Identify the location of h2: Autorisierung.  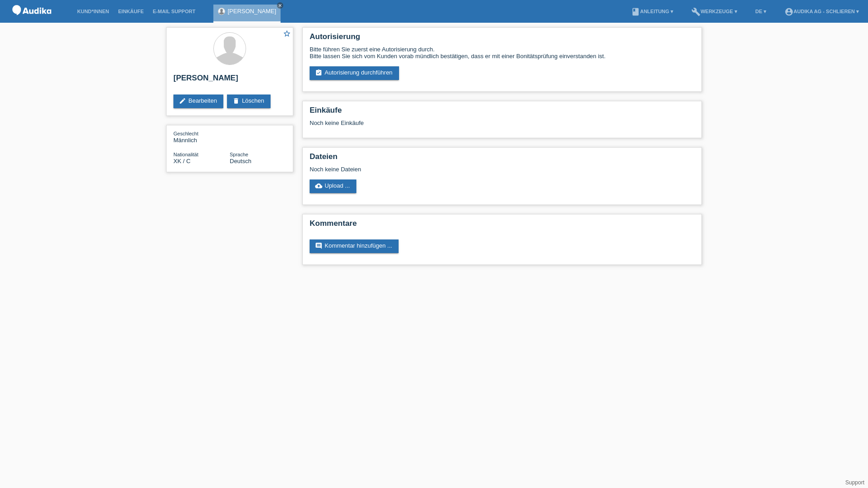
(502, 39).